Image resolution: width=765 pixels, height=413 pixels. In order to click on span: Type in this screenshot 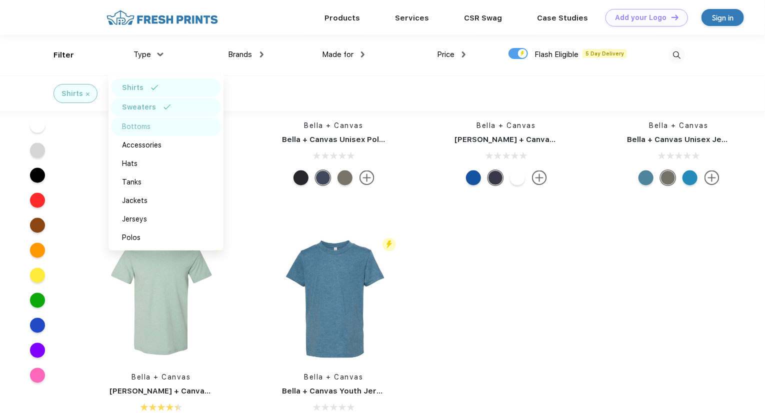, I will do `click(142, 54)`.